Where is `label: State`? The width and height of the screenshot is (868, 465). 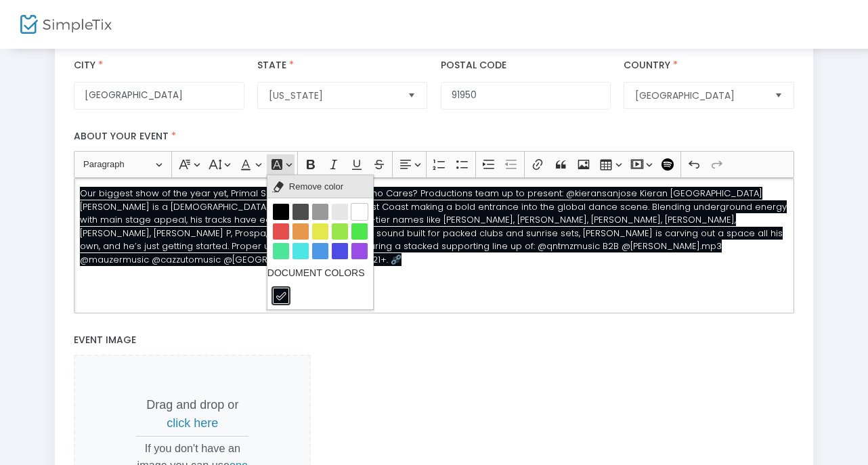 label: State is located at coordinates (277, 65).